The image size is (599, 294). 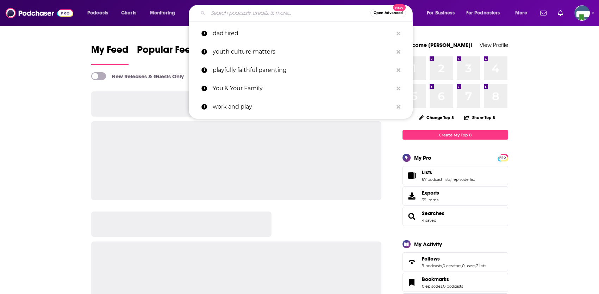 What do you see at coordinates (129, 13) in the screenshot?
I see `span: Charts` at bounding box center [129, 13].